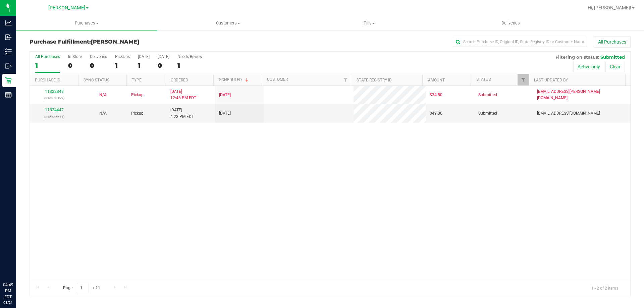 This screenshot has height=308, width=644. Describe the element at coordinates (54, 116) in the screenshot. I see `p: (316436641)` at that location.